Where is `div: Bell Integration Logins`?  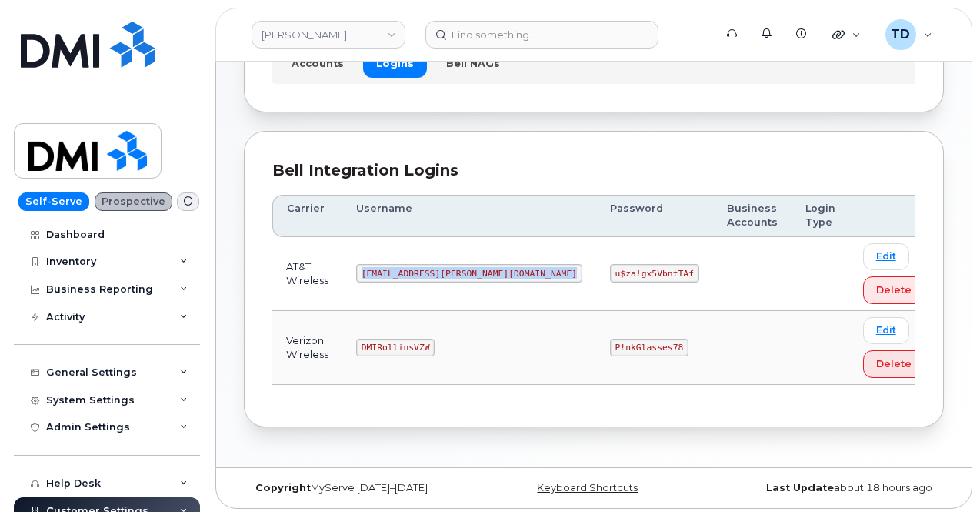
div: Bell Integration Logins is located at coordinates (594, 170).